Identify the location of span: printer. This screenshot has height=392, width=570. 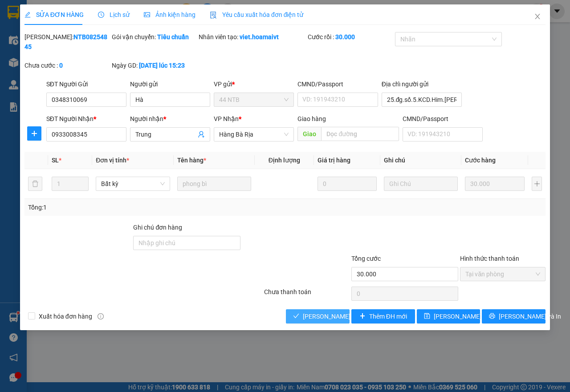
(493, 317).